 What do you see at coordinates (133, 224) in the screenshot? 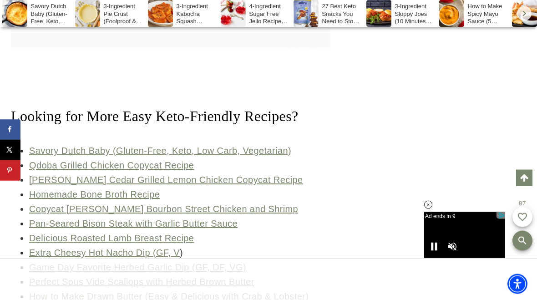
I see `a: Pan-Seared Bison Steak with Garlic Butter Sauce` at bounding box center [133, 224].